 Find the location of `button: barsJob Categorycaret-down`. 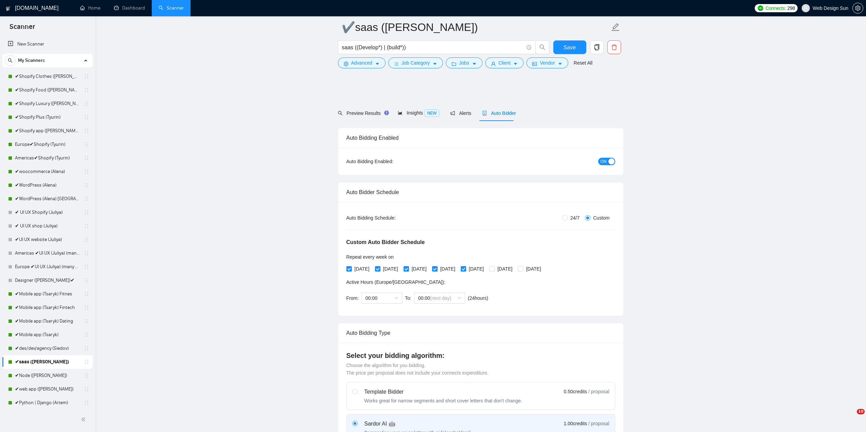

button: barsJob Categorycaret-down is located at coordinates (415, 63).